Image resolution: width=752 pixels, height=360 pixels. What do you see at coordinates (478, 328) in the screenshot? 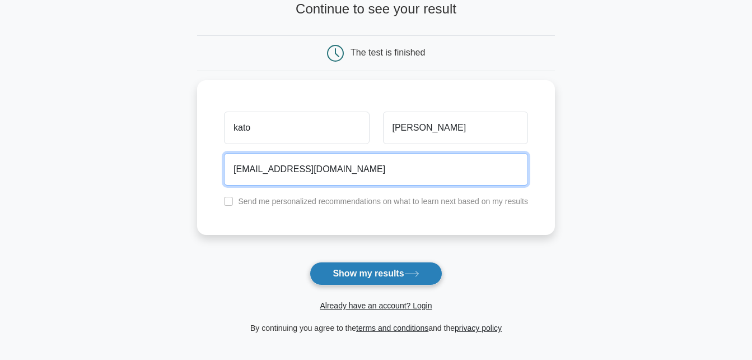
I see `a: privacy policy` at bounding box center [478, 328].